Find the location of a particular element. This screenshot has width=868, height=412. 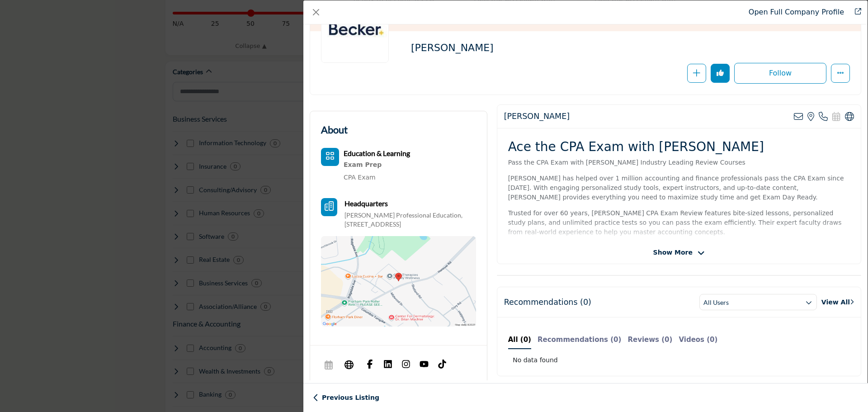

a: Previous Listing is located at coordinates (346, 397).